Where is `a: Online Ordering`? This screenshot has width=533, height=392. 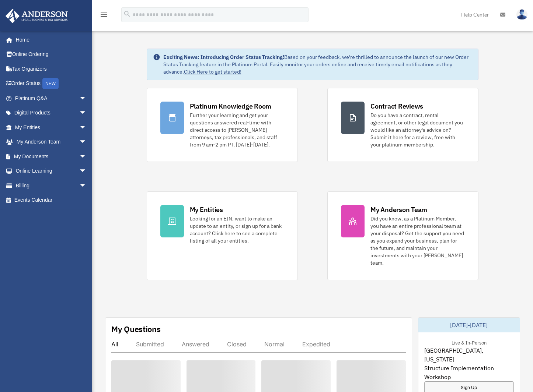 a: Online Ordering is located at coordinates (51, 55).